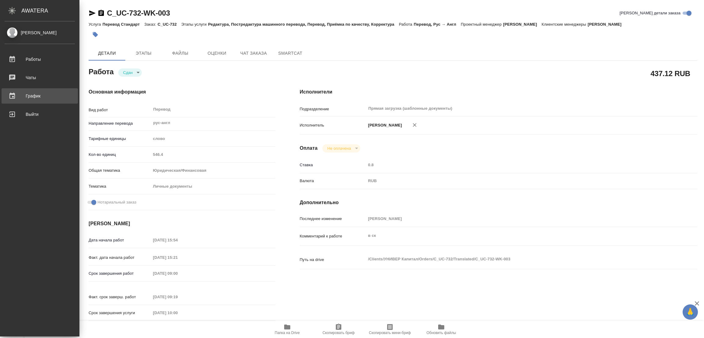 This screenshot has width=704, height=338. What do you see at coordinates (101, 13) in the screenshot?
I see `button: Скопировать ссылку` at bounding box center [101, 13].